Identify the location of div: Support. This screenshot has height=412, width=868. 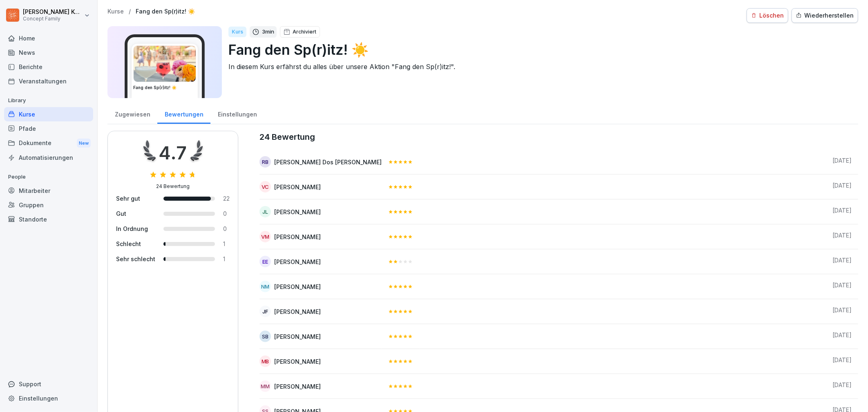
(49, 384).